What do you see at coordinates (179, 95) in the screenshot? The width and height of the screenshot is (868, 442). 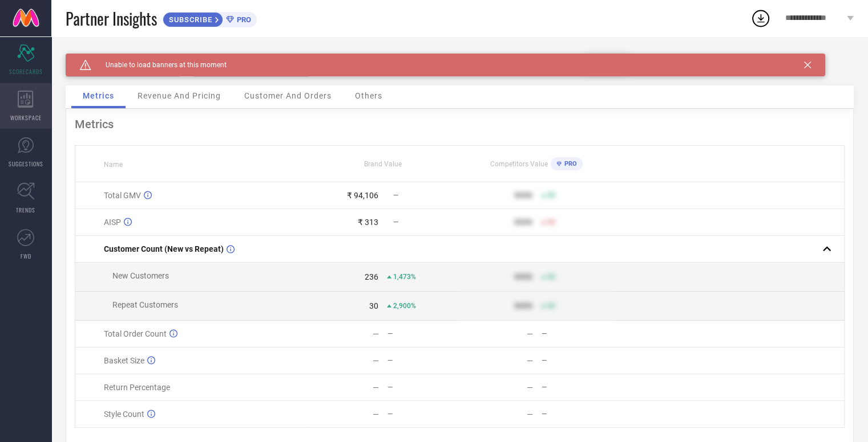 I see `span: Revenue And Pricing` at bounding box center [179, 95].